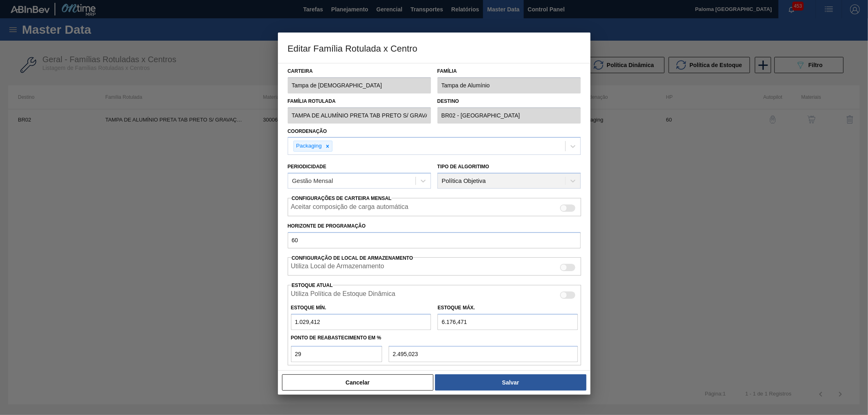 This screenshot has height=415, width=868. Describe the element at coordinates (312, 285) in the screenshot. I see `label: Estoque Atual` at that location.